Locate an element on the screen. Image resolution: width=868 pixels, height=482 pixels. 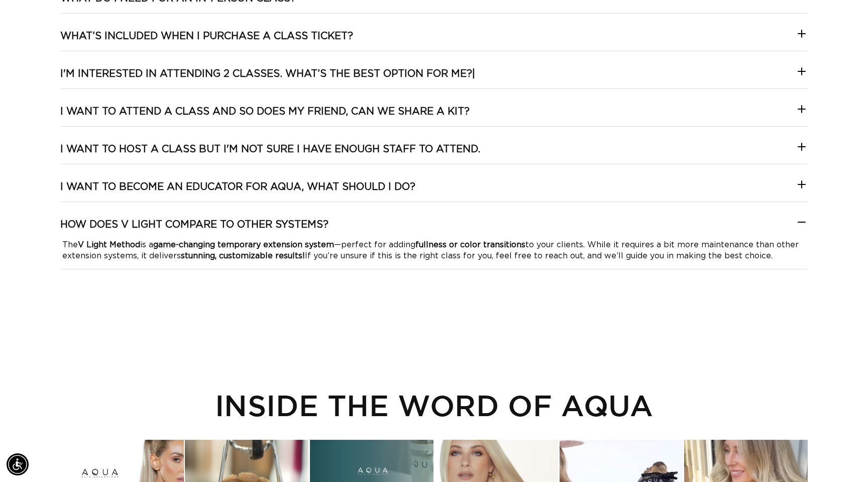
div: Accessibility Menu is located at coordinates (18, 464).